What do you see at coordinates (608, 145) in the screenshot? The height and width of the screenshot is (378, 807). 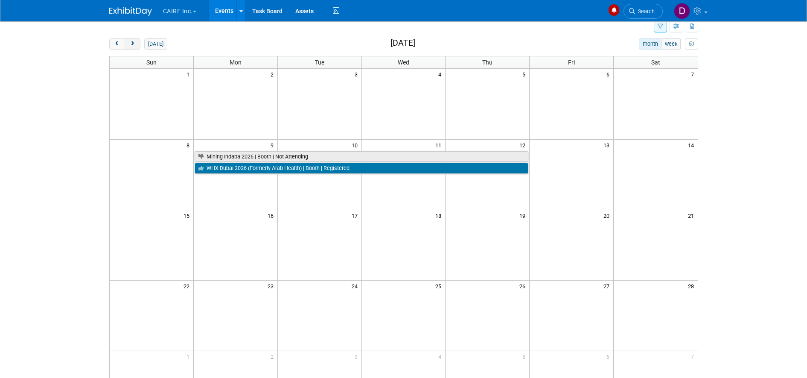 I see `span: 13` at bounding box center [608, 145].